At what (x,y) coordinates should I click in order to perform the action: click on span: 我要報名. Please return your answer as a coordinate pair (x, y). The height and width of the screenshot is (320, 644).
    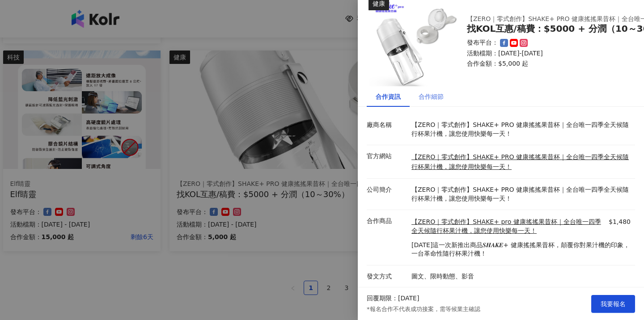
    Looking at the image, I should click on (613, 304).